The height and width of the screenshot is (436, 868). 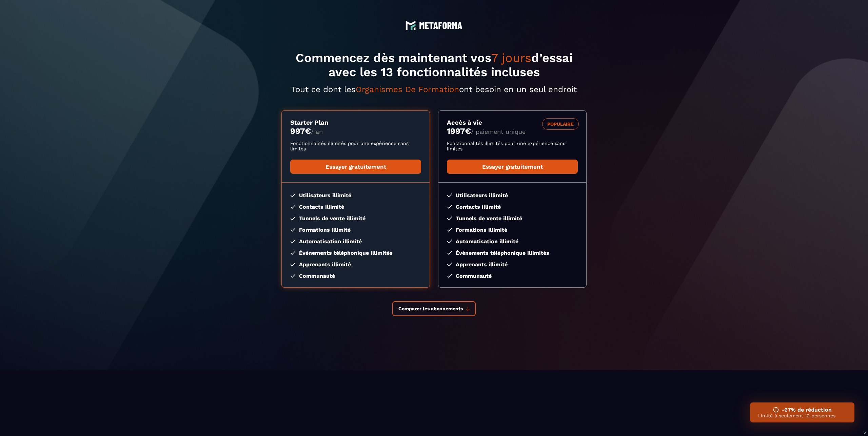 What do you see at coordinates (356, 123) in the screenshot?
I see `h3: Starter Plan` at bounding box center [356, 123].